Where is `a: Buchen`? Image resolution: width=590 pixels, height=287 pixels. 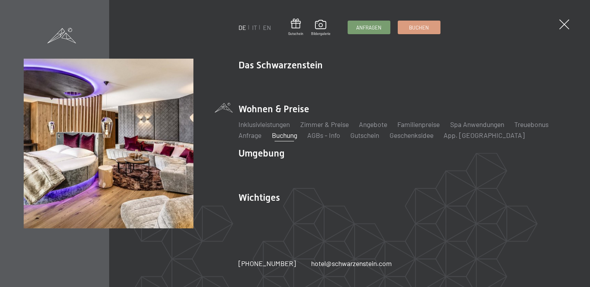 a: Buchen is located at coordinates (419, 27).